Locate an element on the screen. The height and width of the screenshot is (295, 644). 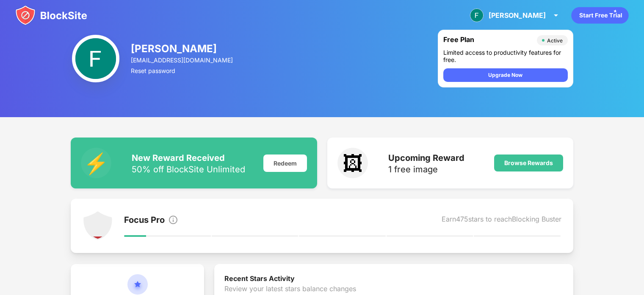
img: info.svg is located at coordinates (173, 220).